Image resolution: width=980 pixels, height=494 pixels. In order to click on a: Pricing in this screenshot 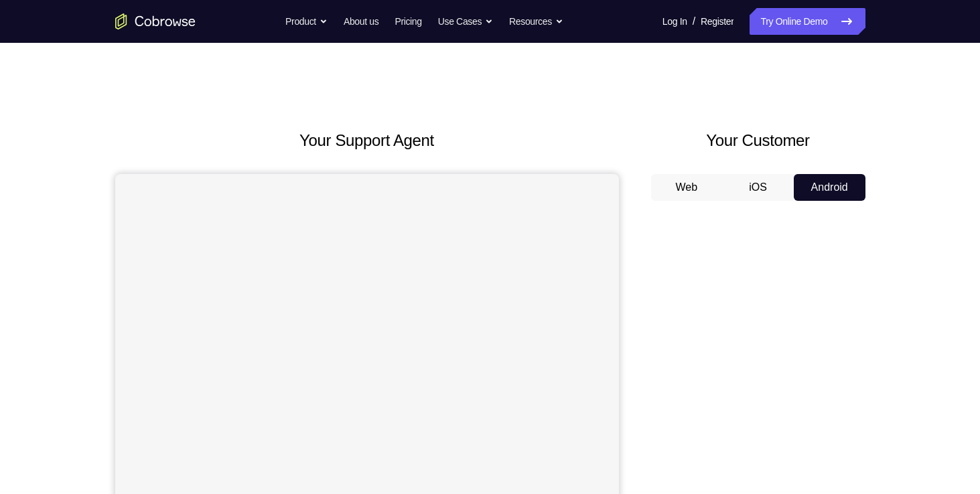, I will do `click(408, 22)`.